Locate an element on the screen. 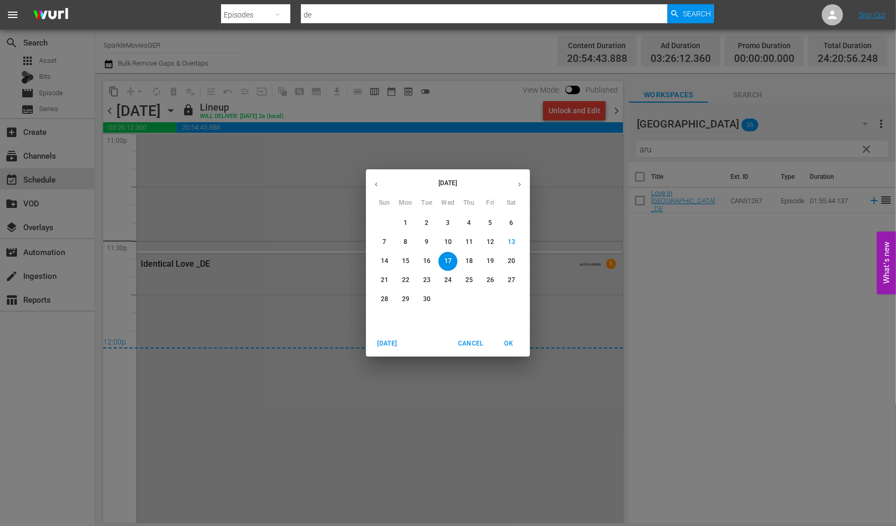 This screenshot has width=896, height=526. button: 20 is located at coordinates (512, 261).